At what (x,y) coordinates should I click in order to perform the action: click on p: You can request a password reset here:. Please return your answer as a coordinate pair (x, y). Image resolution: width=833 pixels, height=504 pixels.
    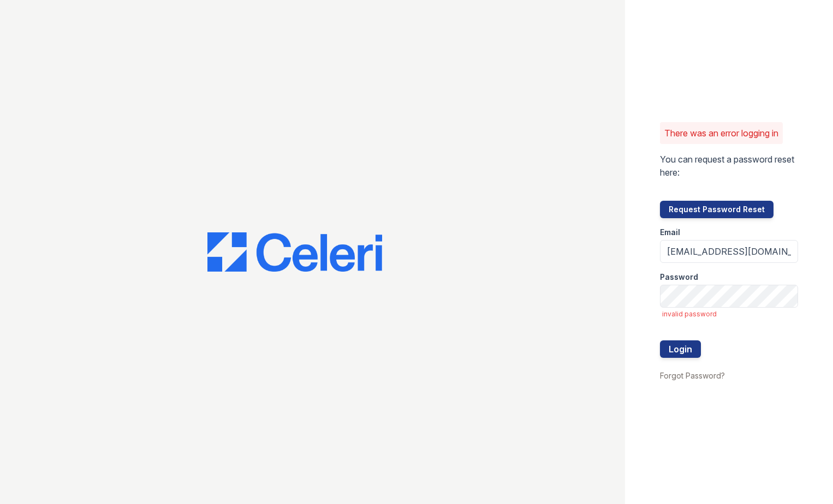
    Looking at the image, I should click on (729, 165).